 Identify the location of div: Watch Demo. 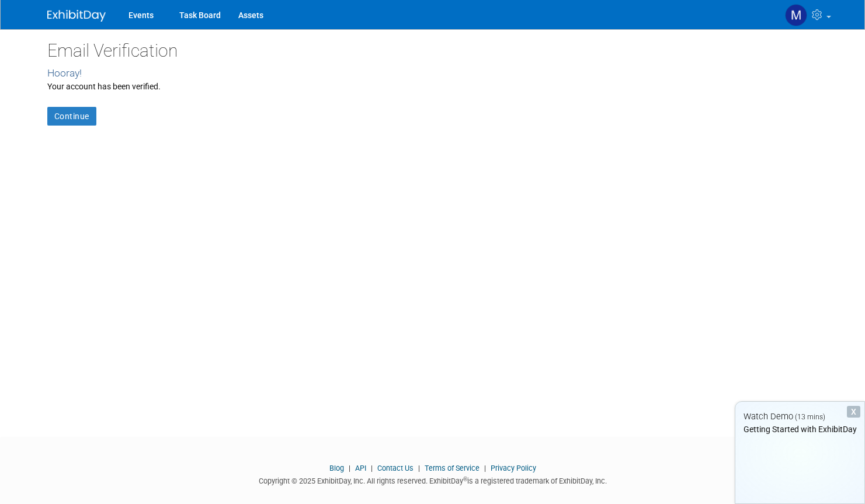
(799, 416).